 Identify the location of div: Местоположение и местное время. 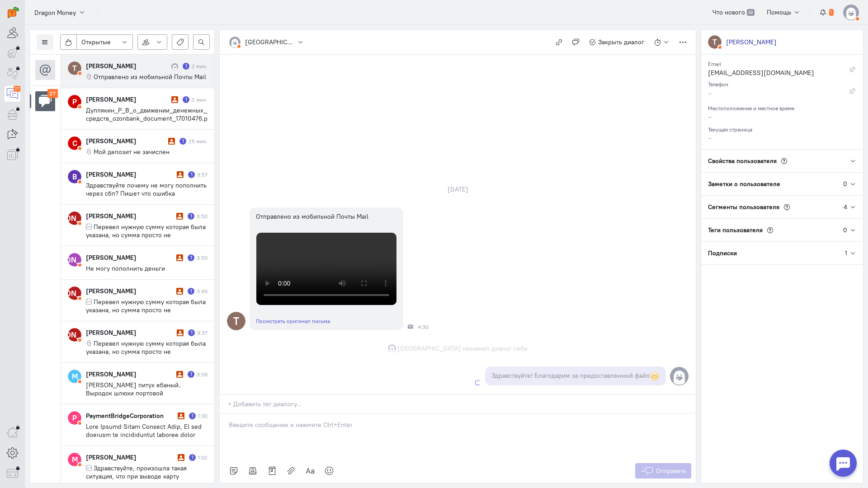
(782, 107).